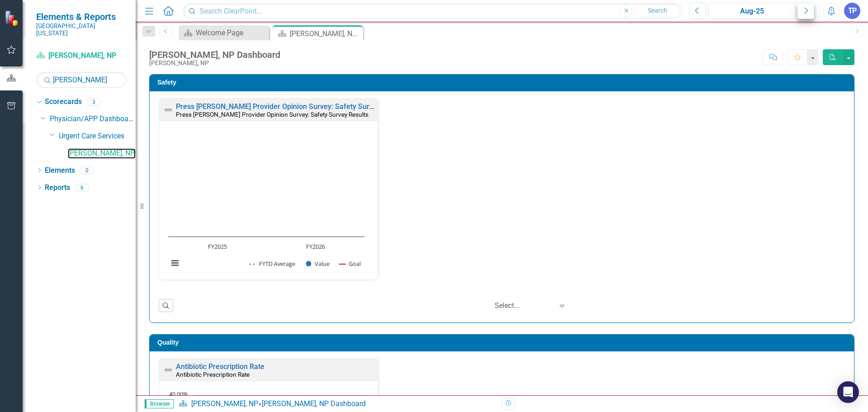  What do you see at coordinates (231, 33) in the screenshot?
I see `div: Welcome Page` at bounding box center [231, 33].